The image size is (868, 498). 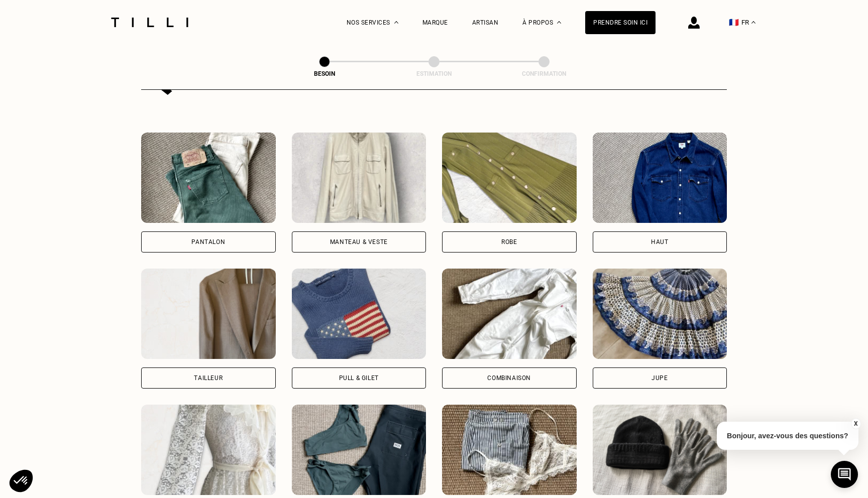 What do you see at coordinates (559, 22) in the screenshot?
I see `img: Menu déroulant à propos` at bounding box center [559, 22].